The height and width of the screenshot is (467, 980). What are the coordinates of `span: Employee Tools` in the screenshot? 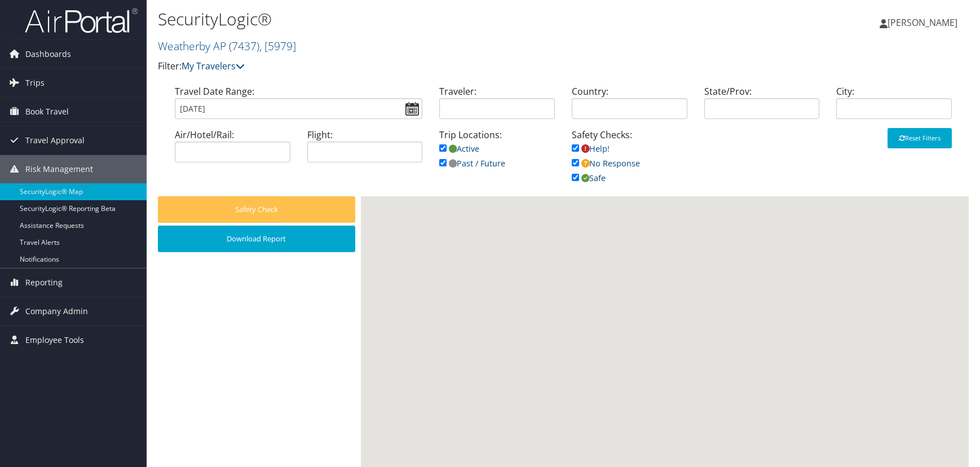 It's located at (55, 340).